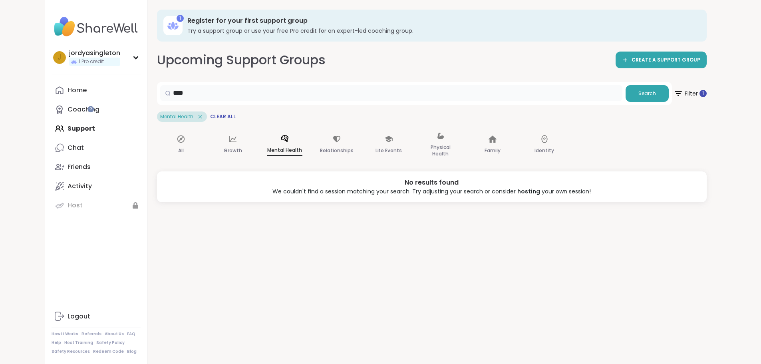 The height and width of the screenshot is (364, 761). What do you see at coordinates (432, 183) in the screenshot?
I see `div: No results found` at bounding box center [432, 183].